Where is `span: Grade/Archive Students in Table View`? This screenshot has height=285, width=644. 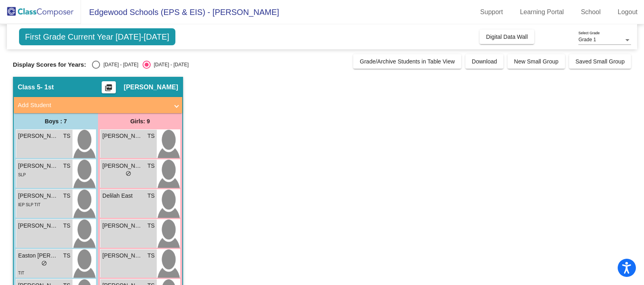 span: Grade/Archive Students in Table View is located at coordinates (407, 62).